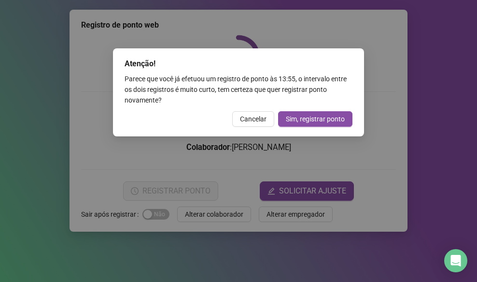 The width and height of the screenshot is (477, 282). What do you see at coordinates (253, 119) in the screenshot?
I see `button: Cancelar` at bounding box center [253, 119].